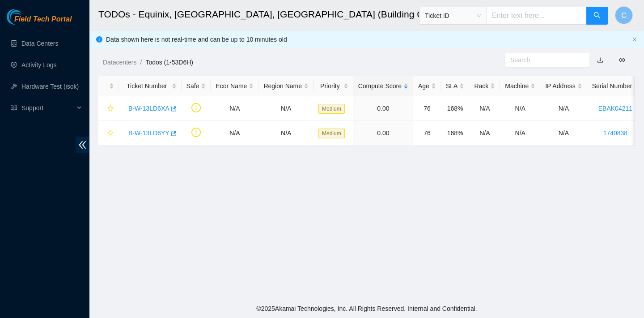  What do you see at coordinates (624, 15) in the screenshot?
I see `button: C` at bounding box center [624, 15].